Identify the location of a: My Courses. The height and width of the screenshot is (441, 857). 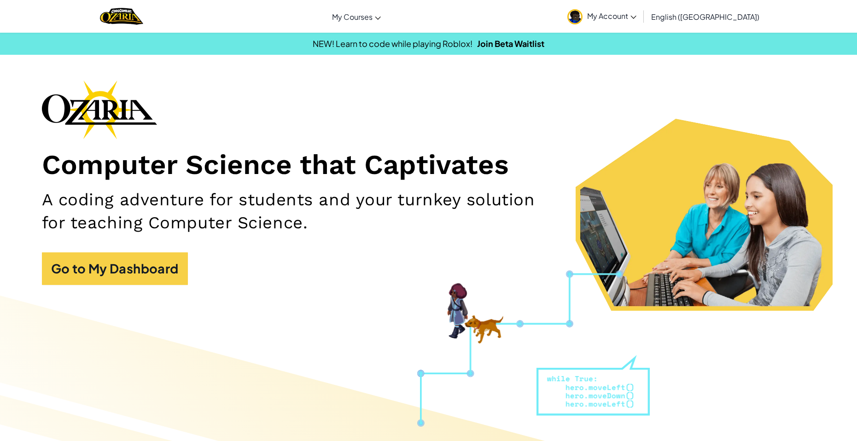
(356, 17).